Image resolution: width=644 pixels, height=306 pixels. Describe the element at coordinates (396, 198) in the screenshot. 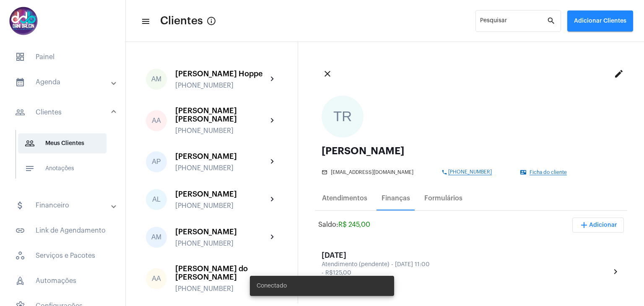

I see `div: Finanças` at that location.